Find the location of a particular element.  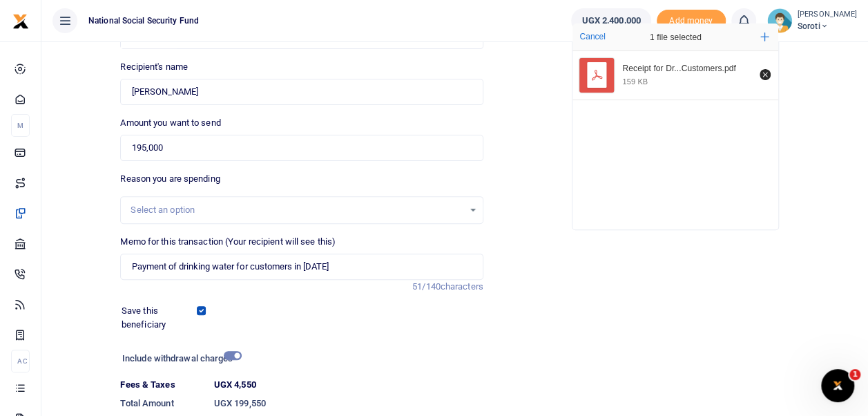

a: Add money is located at coordinates (691, 20).